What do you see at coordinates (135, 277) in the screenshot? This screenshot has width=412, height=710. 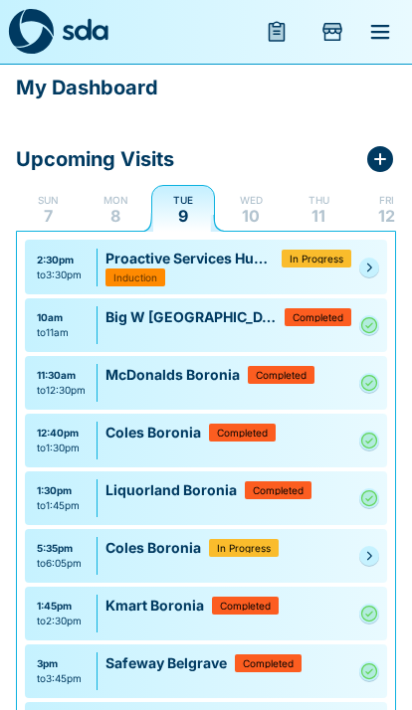 I see `span: Induction` at bounding box center [135, 277].